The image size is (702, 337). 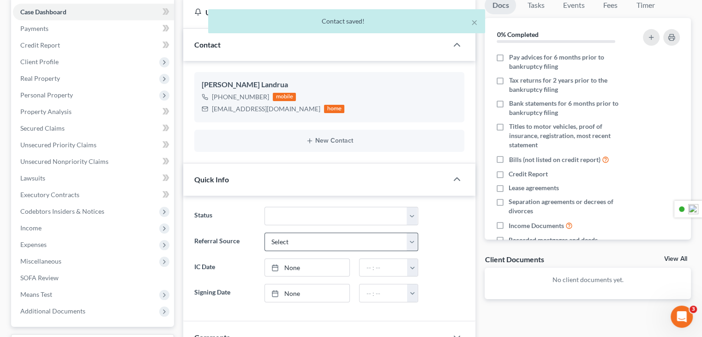 What do you see at coordinates (53, 311) in the screenshot?
I see `span: Additional Documents` at bounding box center [53, 311].